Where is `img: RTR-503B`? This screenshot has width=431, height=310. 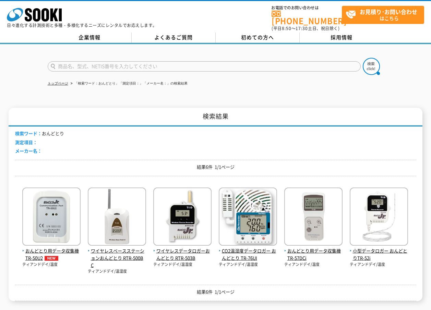
img: RTR-503B is located at coordinates (182, 217).